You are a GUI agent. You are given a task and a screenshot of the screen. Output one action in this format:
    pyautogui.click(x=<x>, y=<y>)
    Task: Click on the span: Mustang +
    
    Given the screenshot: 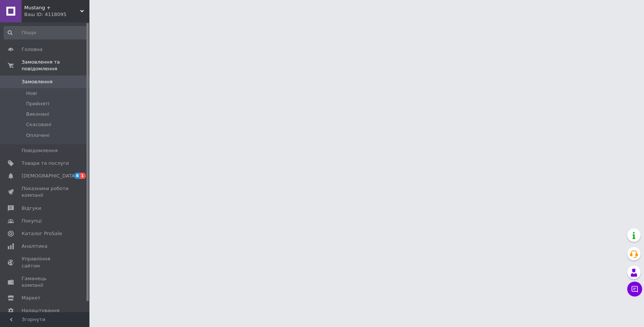 What is the action you would take?
    pyautogui.click(x=52, y=8)
    